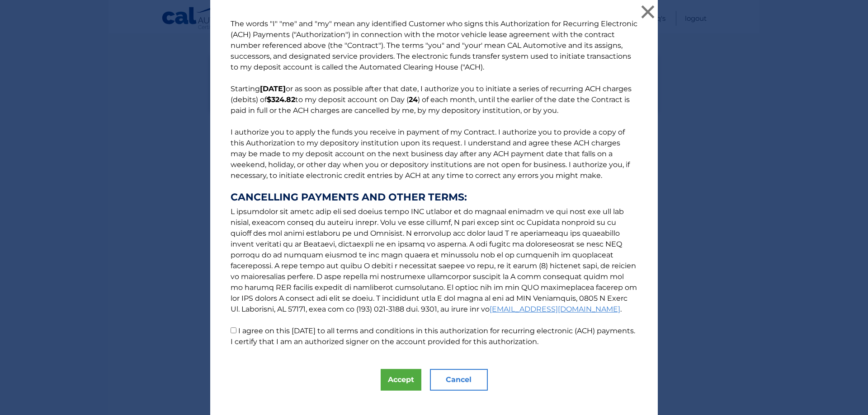  I want to click on button: Cancel, so click(459, 380).